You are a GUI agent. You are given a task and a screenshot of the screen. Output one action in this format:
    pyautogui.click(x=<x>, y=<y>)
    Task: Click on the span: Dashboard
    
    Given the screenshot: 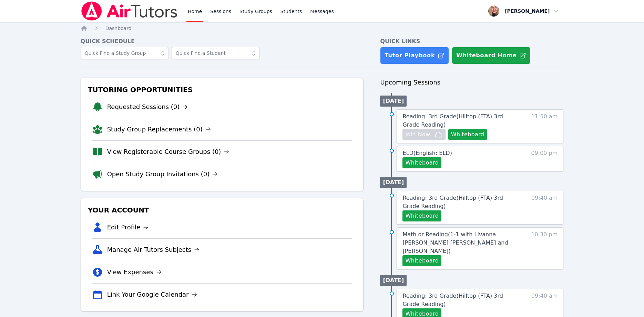 What is the action you would take?
    pyautogui.click(x=119, y=28)
    